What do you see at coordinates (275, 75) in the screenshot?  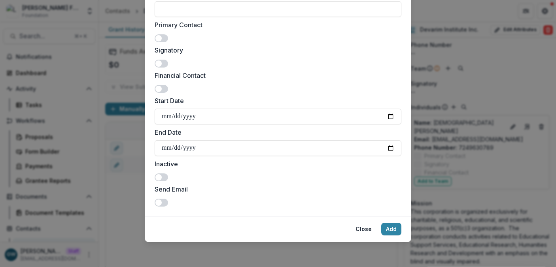 I see `label: Financial Contact` at bounding box center [275, 75].